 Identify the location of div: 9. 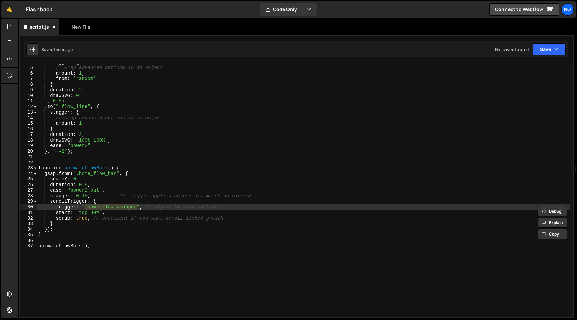
(29, 90).